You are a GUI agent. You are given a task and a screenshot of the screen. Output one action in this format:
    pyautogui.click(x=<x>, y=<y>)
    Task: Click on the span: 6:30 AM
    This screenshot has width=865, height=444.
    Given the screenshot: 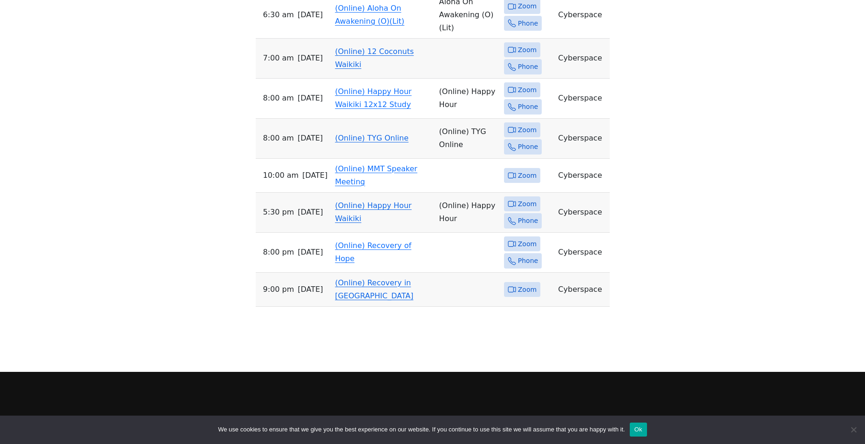 What is the action you would take?
    pyautogui.click(x=278, y=15)
    